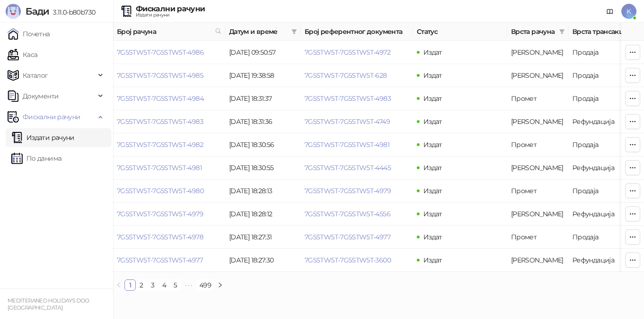 This screenshot has width=644, height=319. Describe the element at coordinates (169, 145) in the screenshot. I see `td: 7G5STW5T-7G5STW5T-4982` at that location.